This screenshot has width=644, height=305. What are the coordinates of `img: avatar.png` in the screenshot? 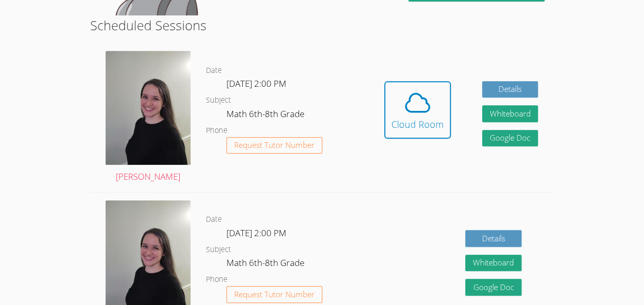 It's located at (148, 108).